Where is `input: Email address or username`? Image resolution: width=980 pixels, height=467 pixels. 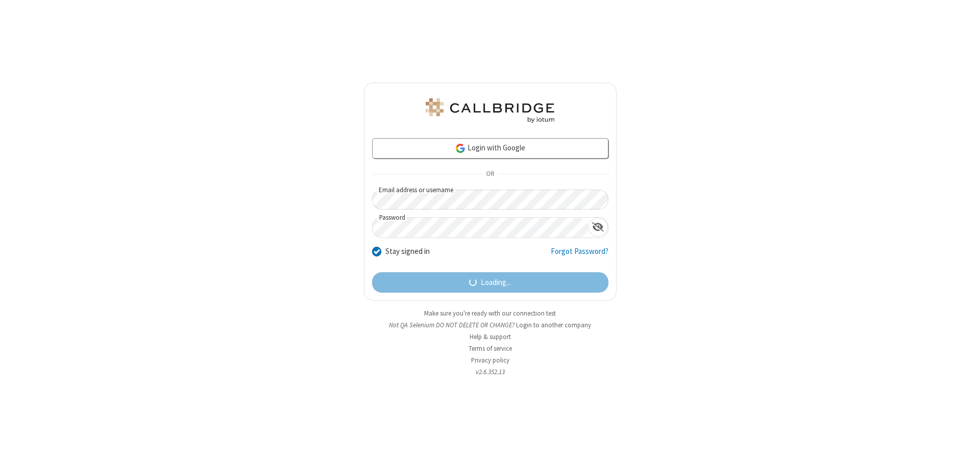 input: Email address or username is located at coordinates (490, 199).